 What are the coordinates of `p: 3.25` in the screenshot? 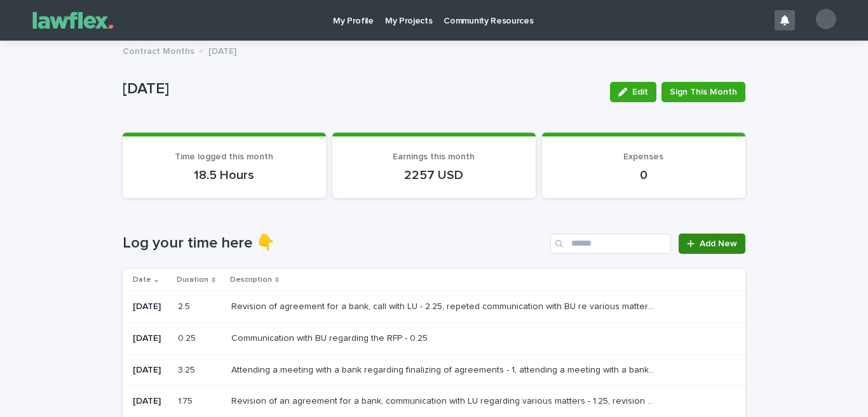 It's located at (188, 369).